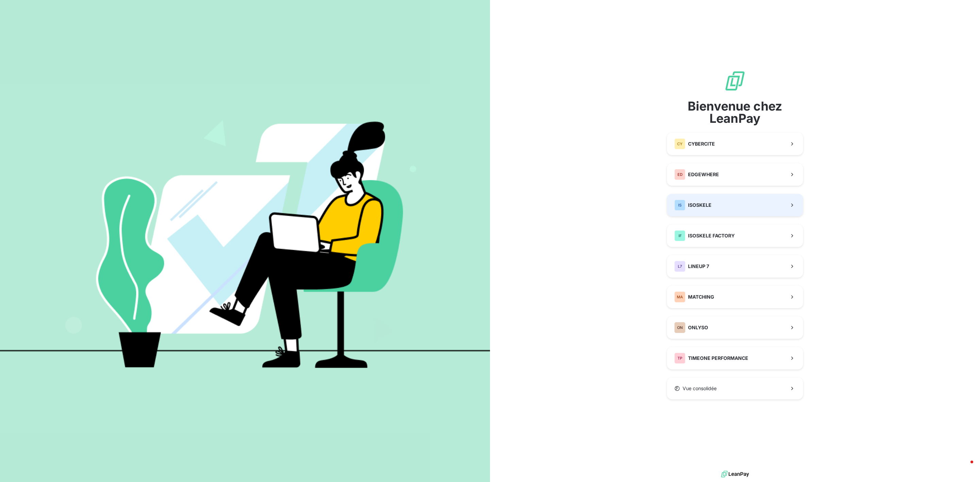 This screenshot has height=482, width=980. What do you see at coordinates (735, 81) in the screenshot?
I see `img: logo sigle` at bounding box center [735, 81].